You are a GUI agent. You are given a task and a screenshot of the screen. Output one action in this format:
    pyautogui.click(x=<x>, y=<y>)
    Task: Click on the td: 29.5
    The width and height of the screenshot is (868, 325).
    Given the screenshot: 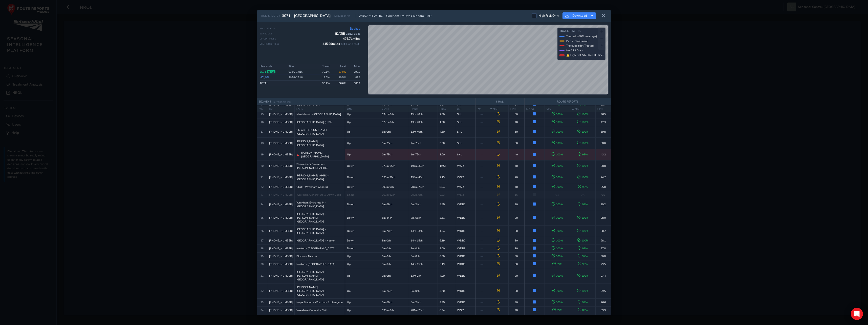 What is the action you would take?
    pyautogui.click(x=603, y=264)
    